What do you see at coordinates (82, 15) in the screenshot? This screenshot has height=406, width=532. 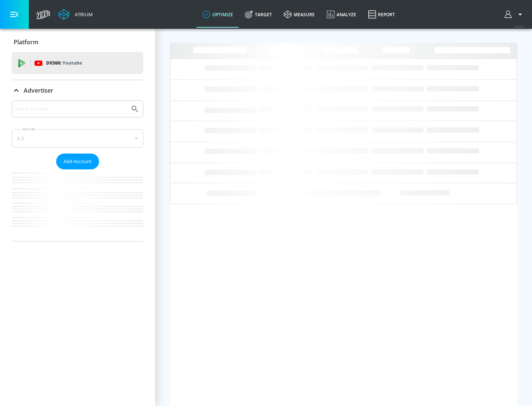 I see `div: Atrium` at bounding box center [82, 15].